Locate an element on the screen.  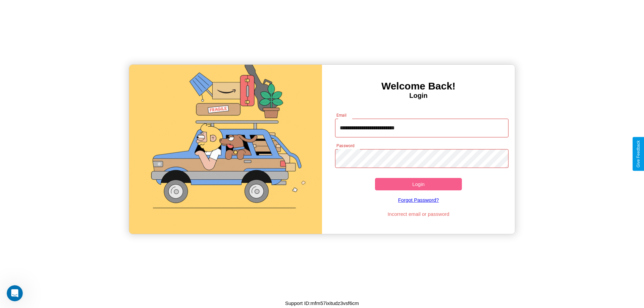
label: Email is located at coordinates (341, 115).